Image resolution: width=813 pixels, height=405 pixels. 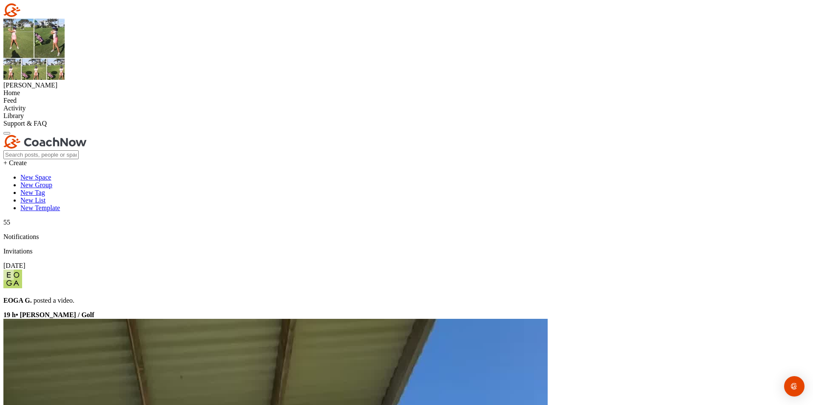 What do you see at coordinates (406, 108) in the screenshot?
I see `div: Activity` at bounding box center [406, 108].